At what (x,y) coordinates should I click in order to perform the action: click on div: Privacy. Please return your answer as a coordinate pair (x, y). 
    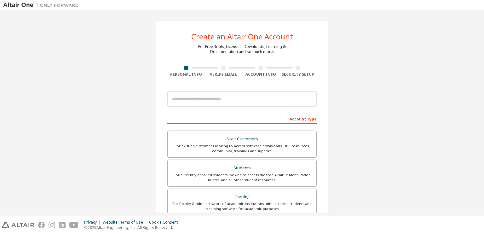
    Looking at the image, I should click on (93, 222).